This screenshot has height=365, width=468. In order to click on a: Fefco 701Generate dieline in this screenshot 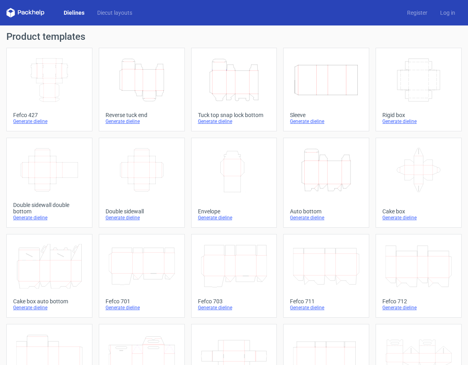, I will do `click(142, 276)`.